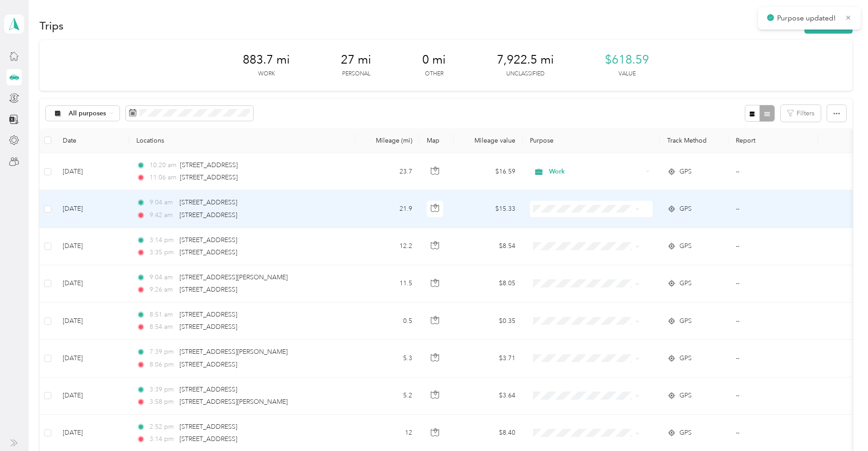 The height and width of the screenshot is (451, 868). Describe the element at coordinates (488, 321) in the screenshot. I see `td: $0.35` at that location.